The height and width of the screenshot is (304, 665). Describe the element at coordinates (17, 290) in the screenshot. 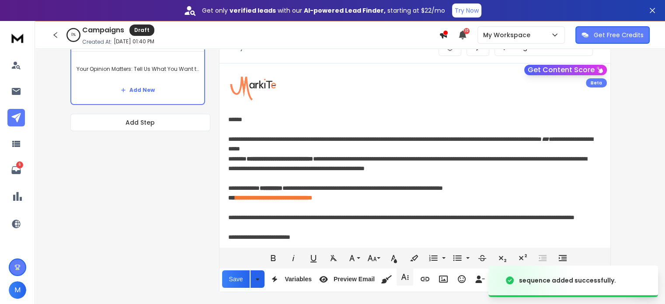

I see `button: M` at that location.